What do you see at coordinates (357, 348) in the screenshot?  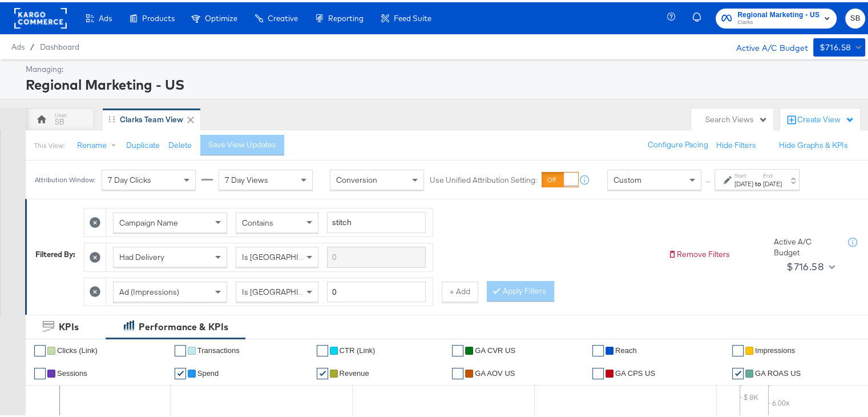 I see `span: CTR (Link)` at bounding box center [357, 348].